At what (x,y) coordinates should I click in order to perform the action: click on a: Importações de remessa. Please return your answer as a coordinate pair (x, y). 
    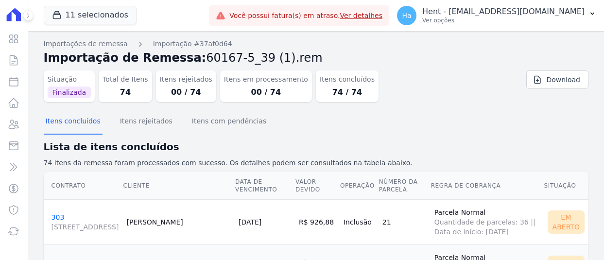
    Looking at the image, I should click on (85, 44).